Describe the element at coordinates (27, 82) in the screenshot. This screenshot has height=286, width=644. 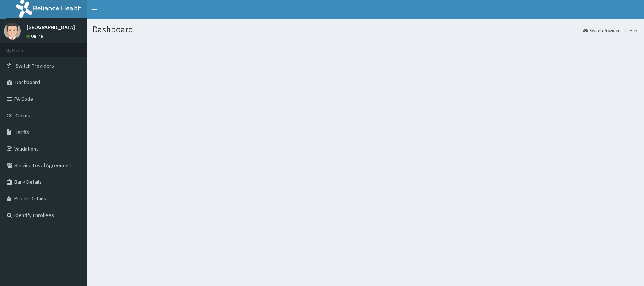
I see `span: Dashboard` at that location.